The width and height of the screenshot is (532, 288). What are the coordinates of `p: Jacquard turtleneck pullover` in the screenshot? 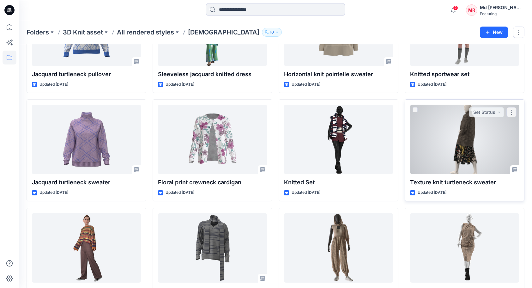 It's located at (86, 74).